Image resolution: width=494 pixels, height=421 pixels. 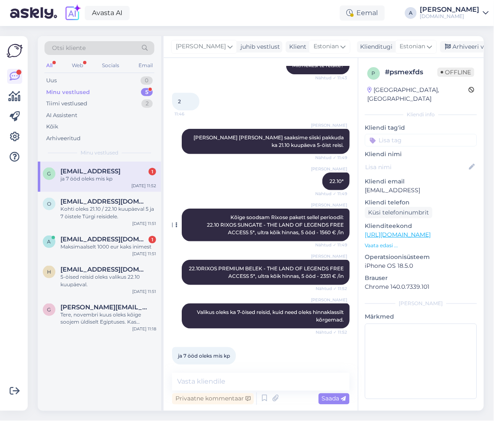 What do you see at coordinates (399, 212) in the screenshot?
I see `div: Küsi telefoninumbrit` at bounding box center [399, 212].